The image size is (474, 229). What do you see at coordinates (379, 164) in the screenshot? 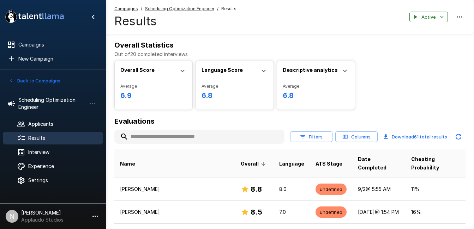
I see `span: Date Completed` at bounding box center [379, 164].